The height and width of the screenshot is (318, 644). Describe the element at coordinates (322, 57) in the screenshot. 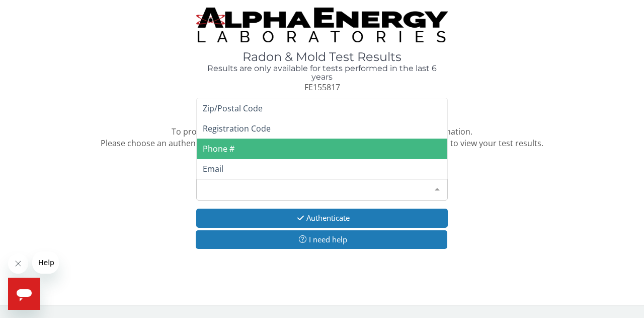

I see `h1: Radon & Mold Test Results` at that location.